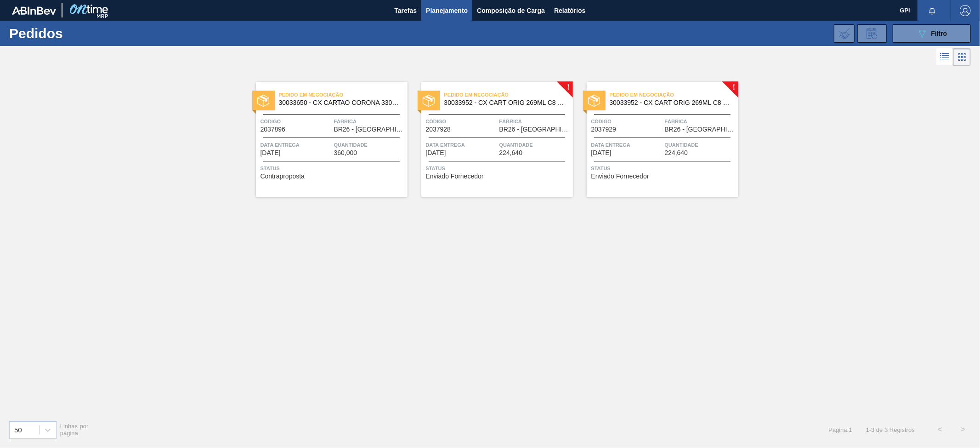 This screenshot has height=448, width=980. I want to click on span: Contraproposta, so click(283, 176).